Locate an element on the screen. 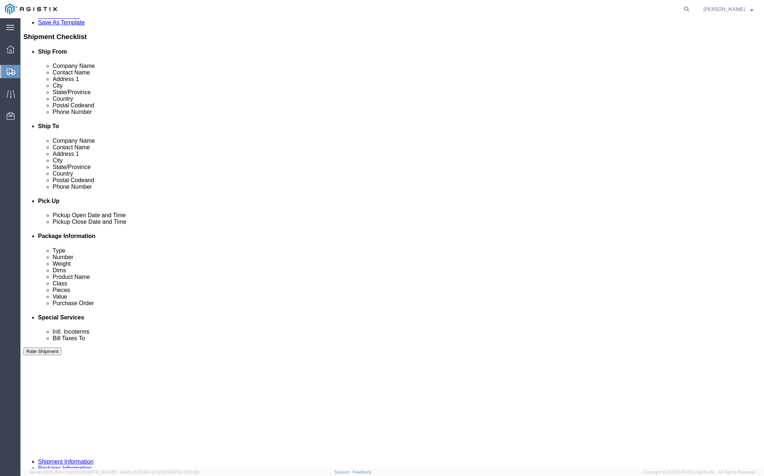  span: Client: 2025.18.0-27d3021 is located at coordinates (159, 472).